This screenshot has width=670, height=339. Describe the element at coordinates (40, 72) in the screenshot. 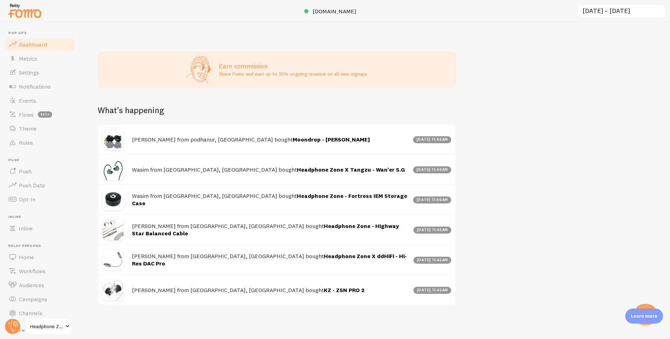

I see `a: Settings` at that location.